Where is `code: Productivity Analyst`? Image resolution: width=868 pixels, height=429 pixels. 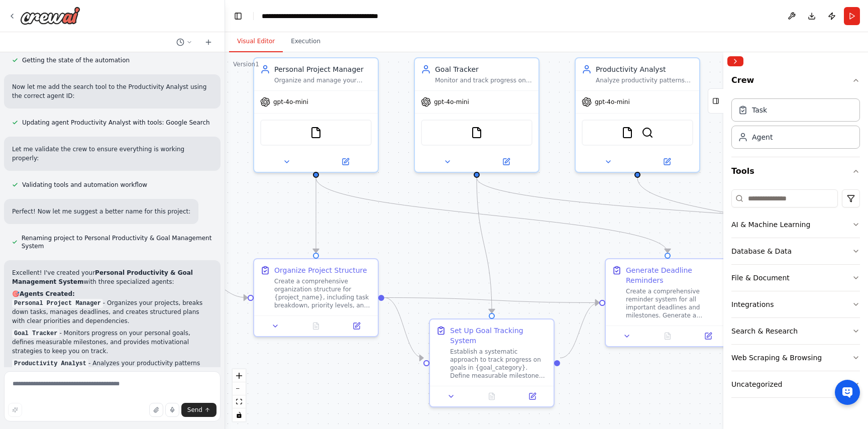
code: Productivity Analyst is located at coordinates (50, 363).